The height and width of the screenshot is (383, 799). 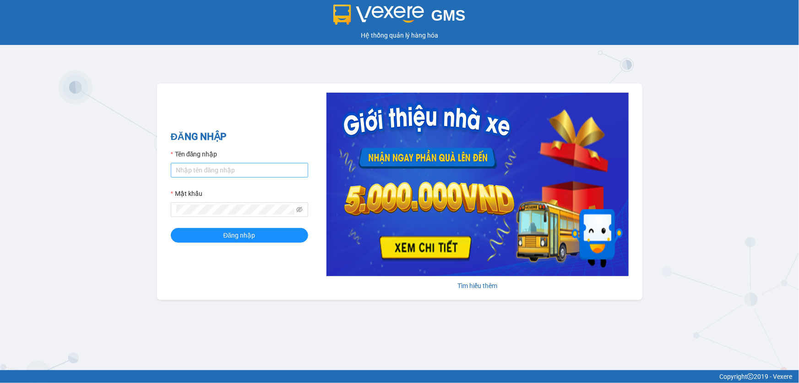 I want to click on img: logo 2, so click(x=379, y=15).